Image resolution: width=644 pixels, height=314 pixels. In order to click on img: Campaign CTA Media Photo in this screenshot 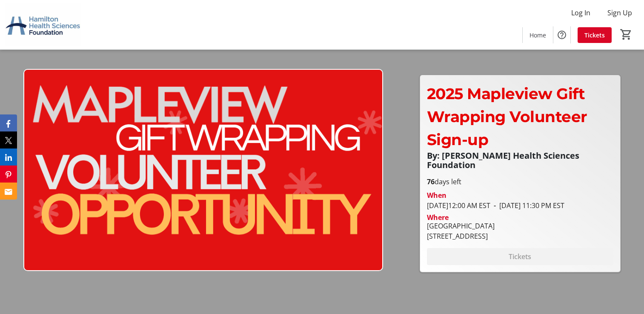, I will do `click(203, 170)`.